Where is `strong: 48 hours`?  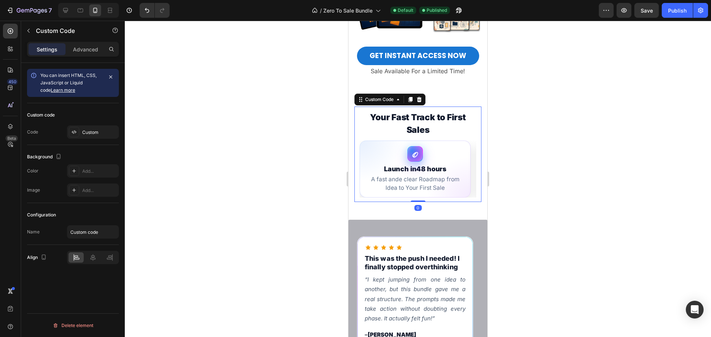
strong: 48 hours is located at coordinates (83, 148).